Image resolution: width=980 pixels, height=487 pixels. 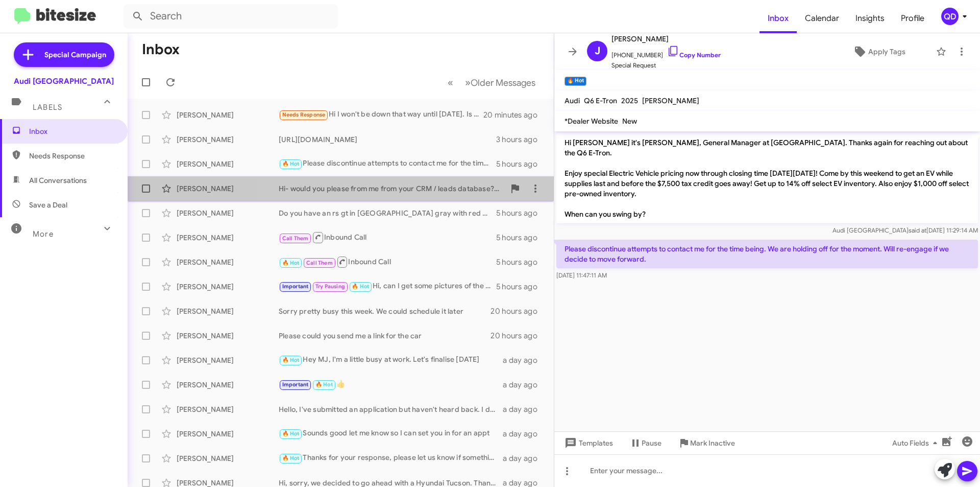 What do you see at coordinates (515, 115) in the screenshot?
I see `div: 20 minutes ago` at bounding box center [515, 115].